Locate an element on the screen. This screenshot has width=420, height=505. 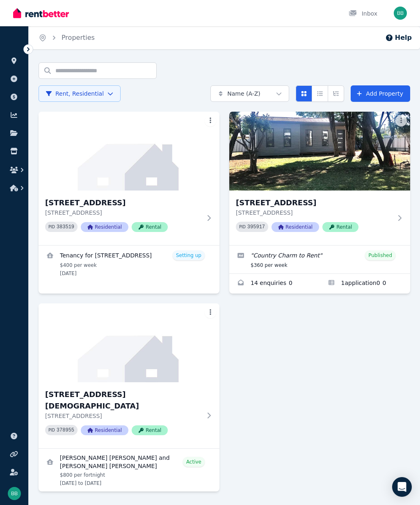
button: Expanded list view is located at coordinates (336, 94).